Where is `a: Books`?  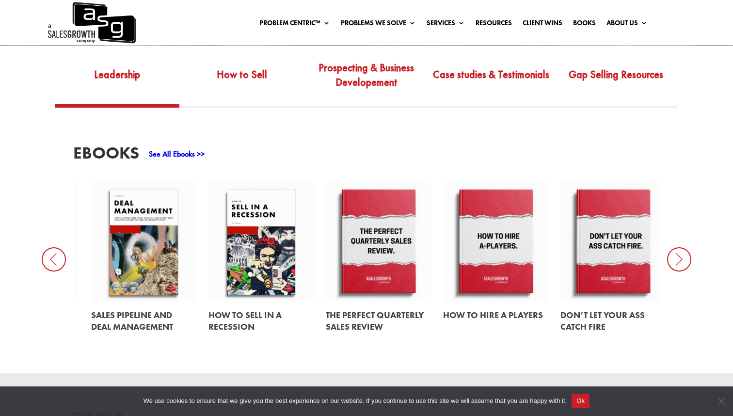
a: Books is located at coordinates (584, 25).